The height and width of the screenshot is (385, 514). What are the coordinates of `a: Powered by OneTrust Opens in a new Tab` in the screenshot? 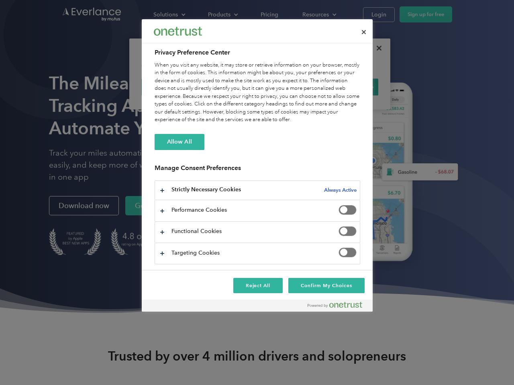 It's located at (338, 307).